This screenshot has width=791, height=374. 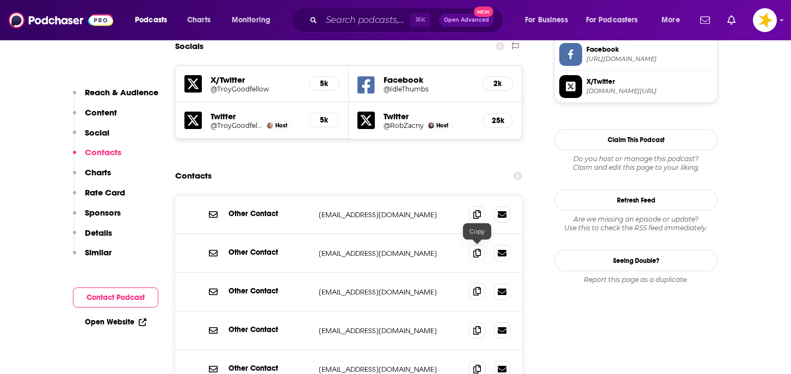 What do you see at coordinates (105, 192) in the screenshot?
I see `p: Rate Card` at bounding box center [105, 192].